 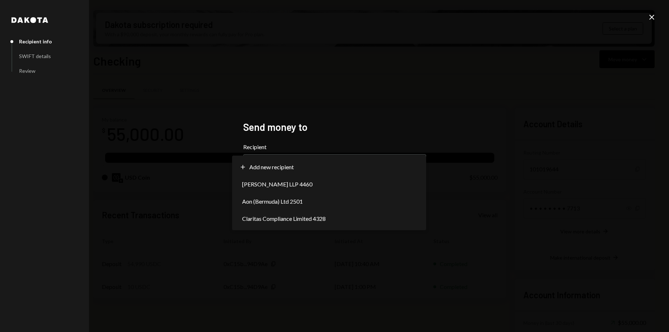 What do you see at coordinates (284, 219) in the screenshot?
I see `span: Claritas Compliance Limited 4328` at bounding box center [284, 219].